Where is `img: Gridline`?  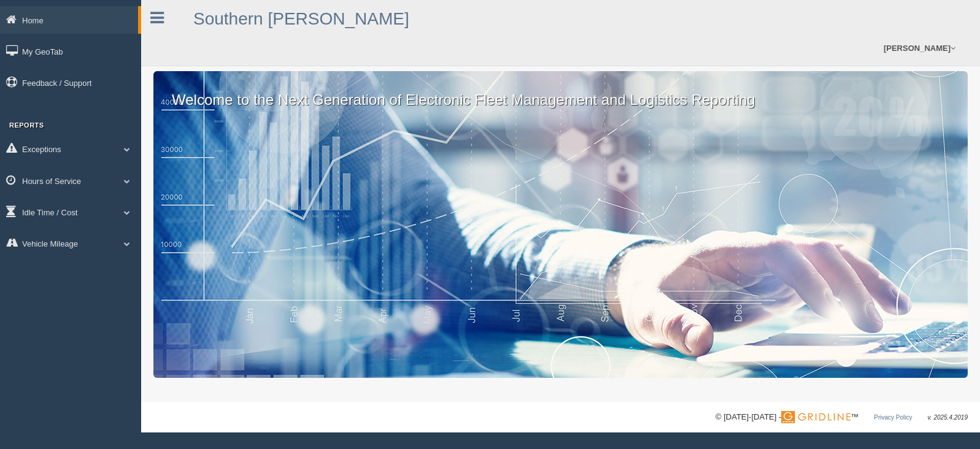 img: Gridline is located at coordinates (816, 417).